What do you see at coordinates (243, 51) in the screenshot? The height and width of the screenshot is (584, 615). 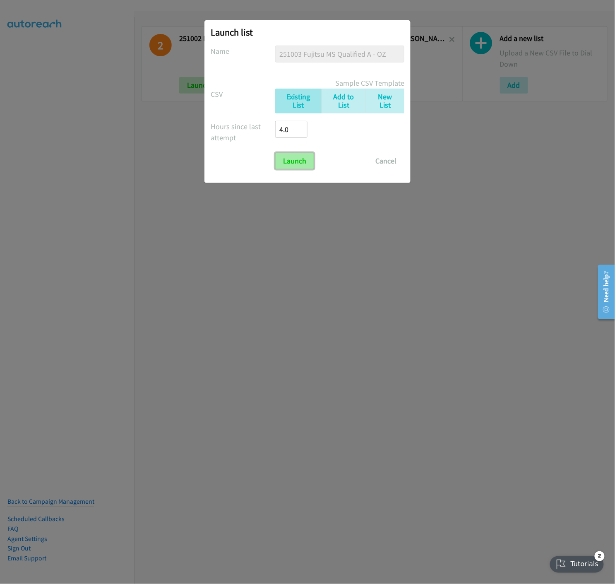 I see `label: Name` at bounding box center [243, 51].